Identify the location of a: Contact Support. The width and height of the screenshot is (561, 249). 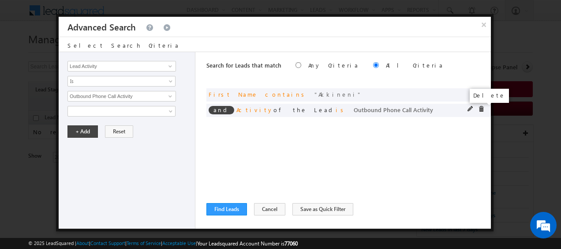
(108, 243).